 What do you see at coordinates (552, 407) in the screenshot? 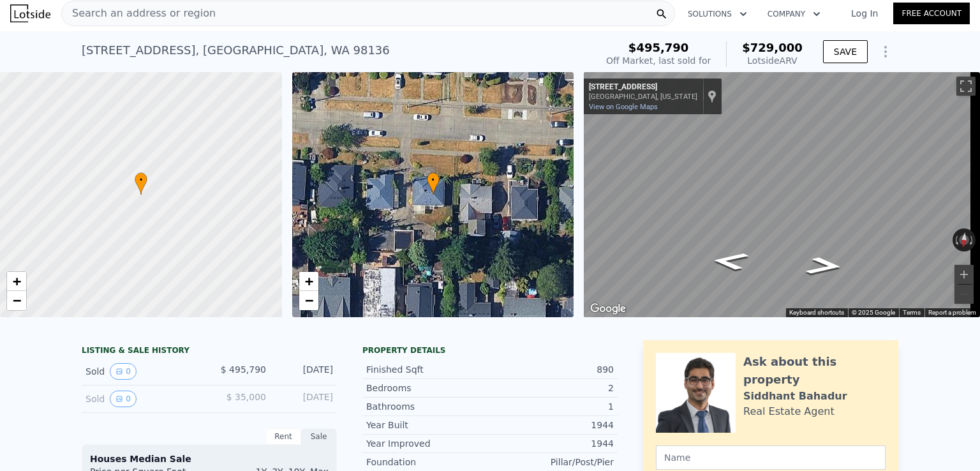
I see `div: 1` at bounding box center [552, 407].